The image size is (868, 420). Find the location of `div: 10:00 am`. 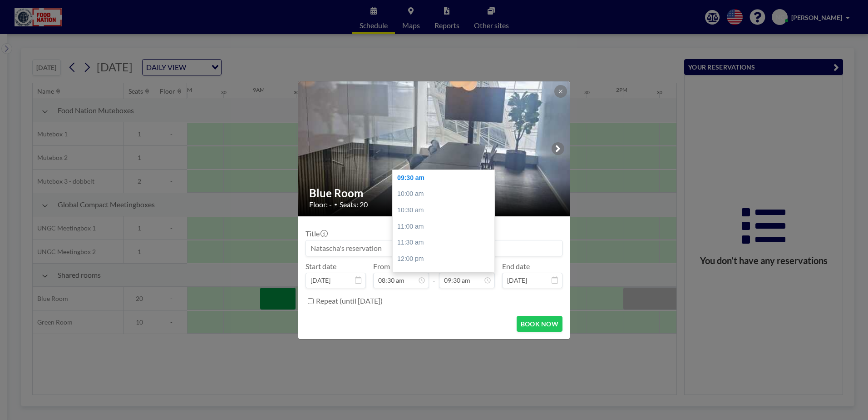

div: 10:00 am is located at coordinates (446, 194).